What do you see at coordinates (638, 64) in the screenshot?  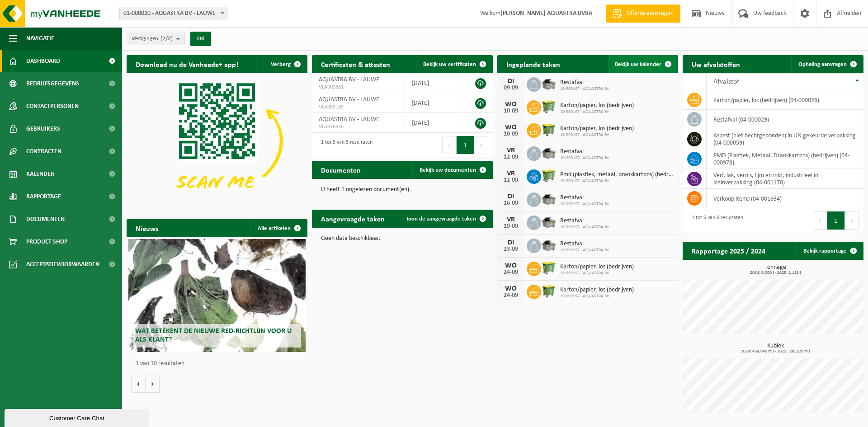 I see `span: Bekijk uw kalender` at bounding box center [638, 64].